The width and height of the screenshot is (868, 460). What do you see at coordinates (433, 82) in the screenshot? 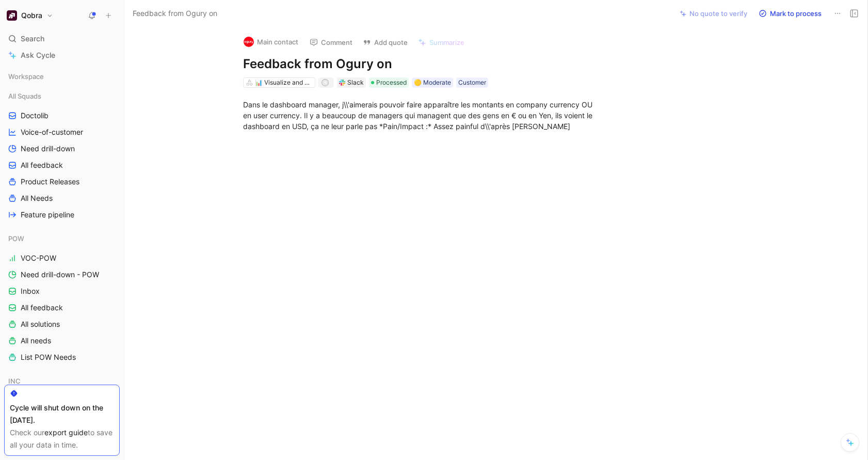
I see `div: 🟡 Moderate` at bounding box center [433, 82].